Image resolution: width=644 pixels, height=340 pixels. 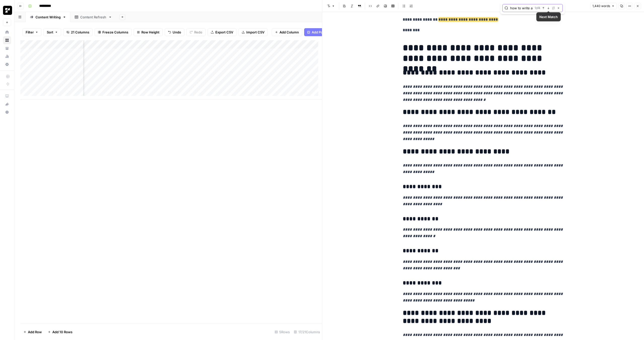 I want to click on a: Content Refresh, so click(x=93, y=17).